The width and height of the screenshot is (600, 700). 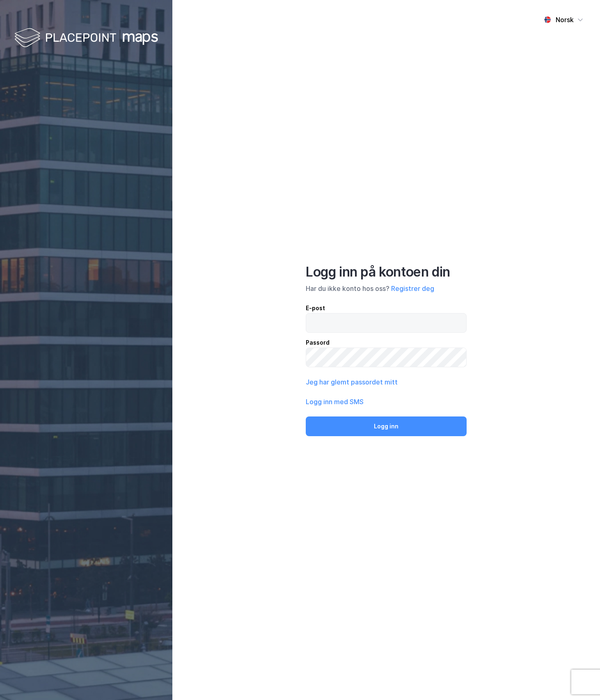 What do you see at coordinates (386, 426) in the screenshot?
I see `button: Logg inn` at bounding box center [386, 426].